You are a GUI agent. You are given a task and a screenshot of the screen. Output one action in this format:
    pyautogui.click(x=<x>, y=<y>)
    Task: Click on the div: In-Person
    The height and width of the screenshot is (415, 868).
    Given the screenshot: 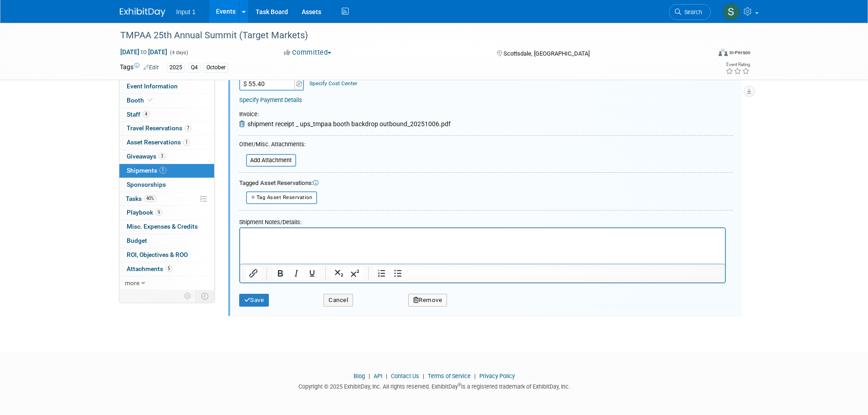 What is the action you would take?
    pyautogui.click(x=739, y=53)
    